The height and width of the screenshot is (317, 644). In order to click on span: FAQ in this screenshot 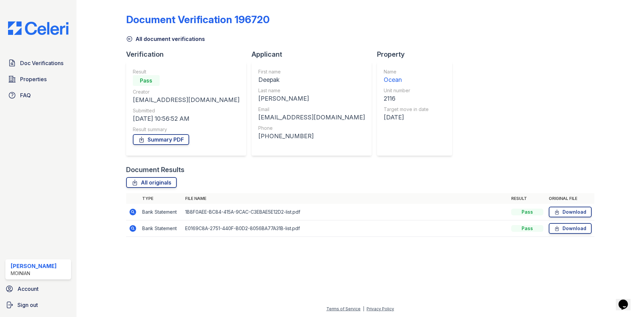, I will do `click(26, 95)`.